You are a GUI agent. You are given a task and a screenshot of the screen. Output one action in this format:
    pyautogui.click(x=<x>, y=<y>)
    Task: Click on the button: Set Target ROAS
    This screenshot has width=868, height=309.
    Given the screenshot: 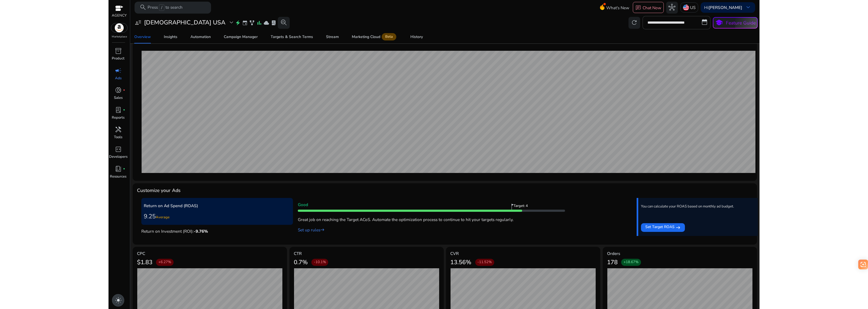 What is the action you would take?
    pyautogui.click(x=663, y=228)
    